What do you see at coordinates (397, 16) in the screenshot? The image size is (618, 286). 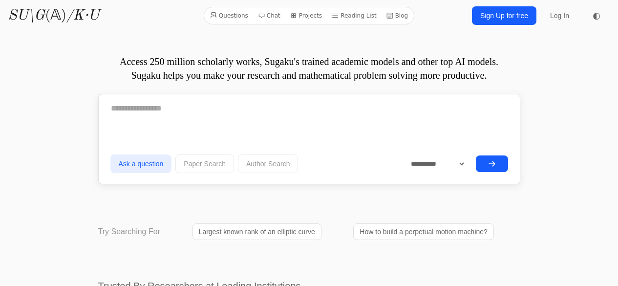 I see `a: Blog` at bounding box center [397, 16].